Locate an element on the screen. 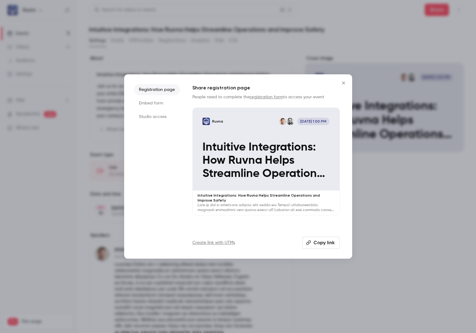  li: Registration page is located at coordinates (157, 90).